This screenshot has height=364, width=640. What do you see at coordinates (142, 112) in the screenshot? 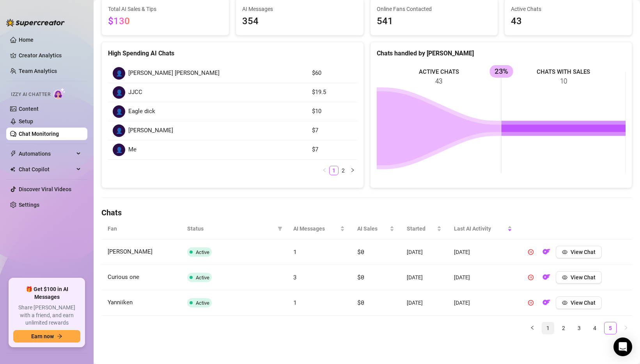
I see `span: Eagle dick` at bounding box center [142, 112].